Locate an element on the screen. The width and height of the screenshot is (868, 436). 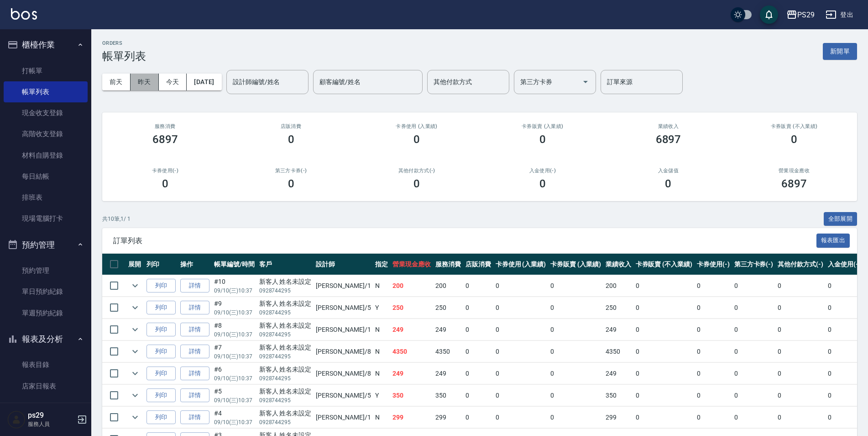
th: 客戶 is located at coordinates (286, 264).